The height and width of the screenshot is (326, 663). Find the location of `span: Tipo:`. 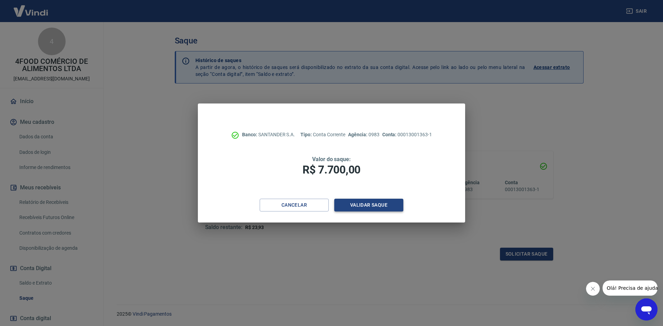

span: Tipo: is located at coordinates (307, 135).